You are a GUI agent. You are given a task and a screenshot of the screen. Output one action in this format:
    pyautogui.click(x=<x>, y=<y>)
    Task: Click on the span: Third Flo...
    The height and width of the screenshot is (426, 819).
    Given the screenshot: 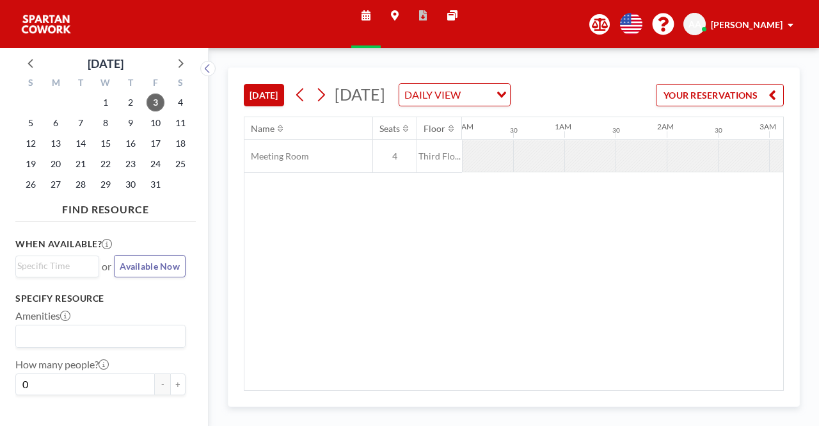 What is the action you would take?
    pyautogui.click(x=440, y=156)
    